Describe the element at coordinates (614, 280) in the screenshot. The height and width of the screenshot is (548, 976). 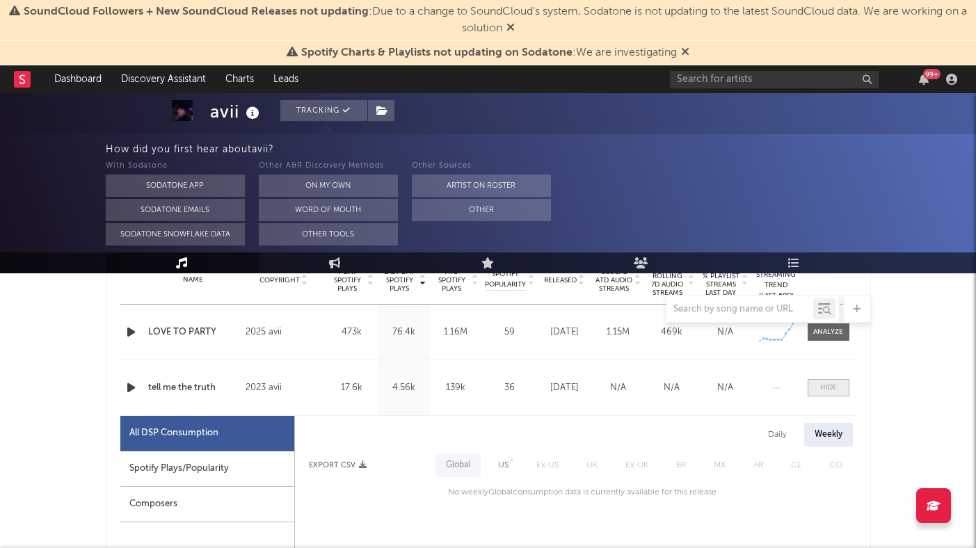
I see `span: Global ATD Audio Streams` at that location.